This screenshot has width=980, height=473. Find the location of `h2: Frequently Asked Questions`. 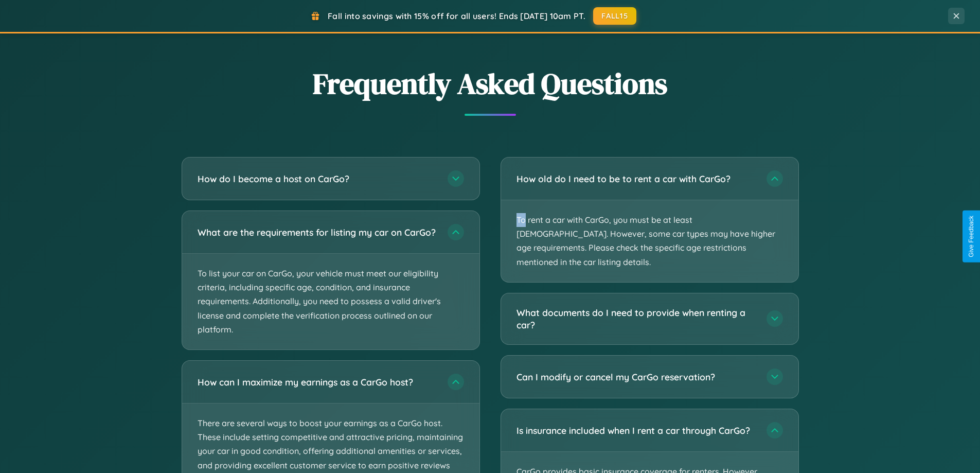

h2: Frequently Asked Questions is located at coordinates (490, 83).